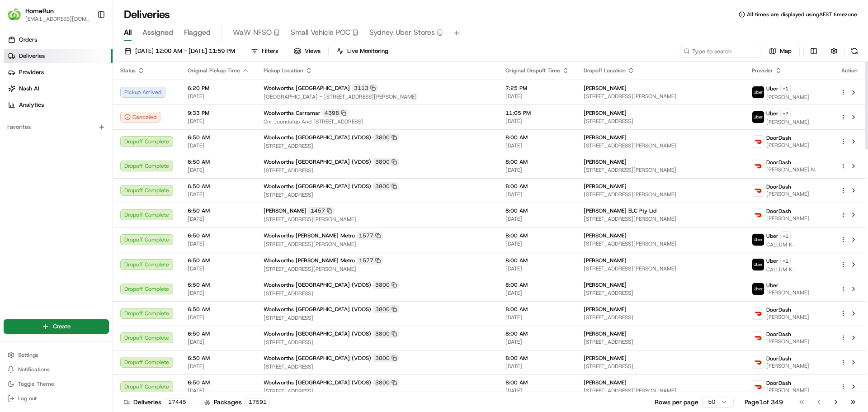  I want to click on button: Views, so click(307, 51).